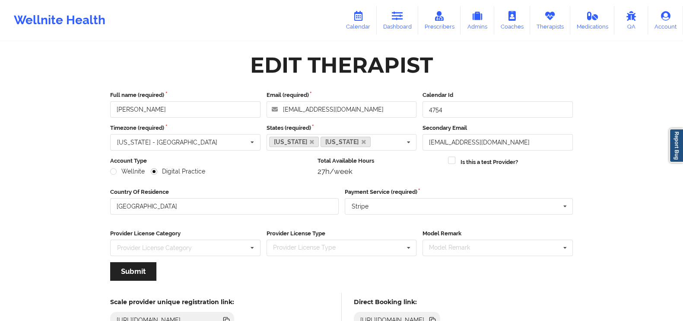 The image size is (683, 321). Describe the element at coordinates (342, 233) in the screenshot. I see `label: Provider License Type` at that location.